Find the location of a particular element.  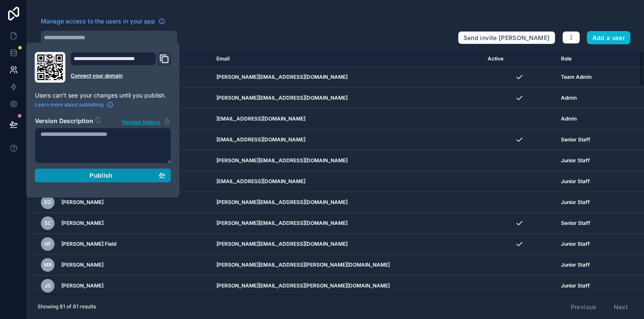

th: Active is located at coordinates (519, 59).